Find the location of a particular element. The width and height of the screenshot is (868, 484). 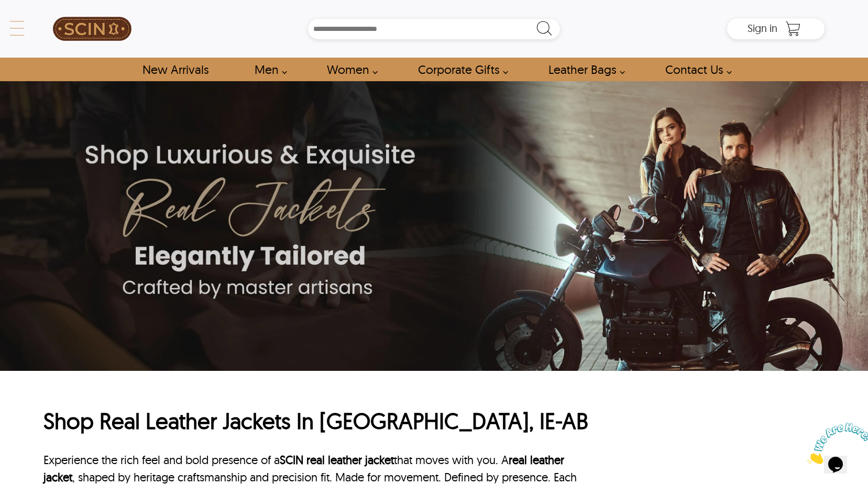

a: Sign in is located at coordinates (763, 29).